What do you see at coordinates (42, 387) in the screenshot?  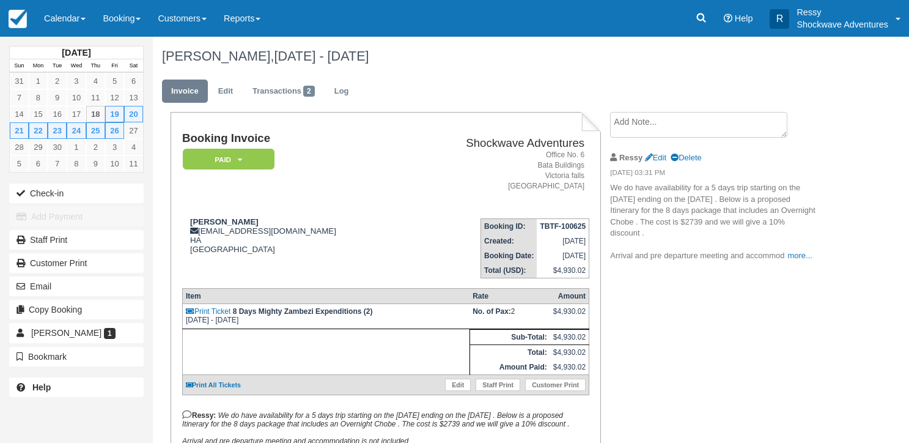 I see `b: Help` at bounding box center [42, 387].